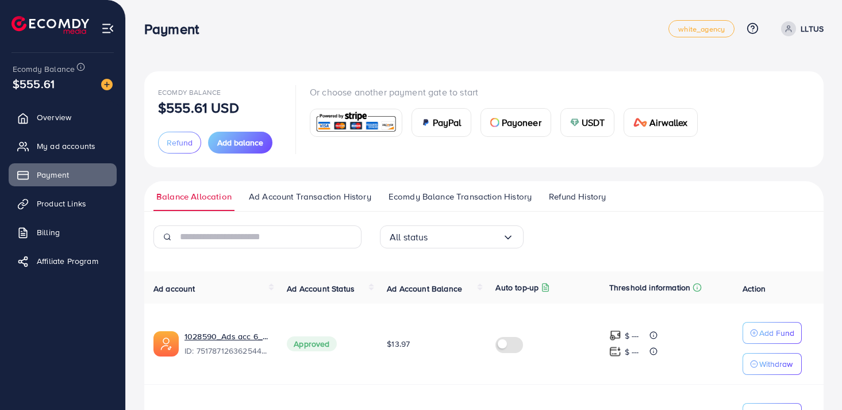 The width and height of the screenshot is (842, 410). Describe the element at coordinates (107, 84) in the screenshot. I see `img: image` at that location.